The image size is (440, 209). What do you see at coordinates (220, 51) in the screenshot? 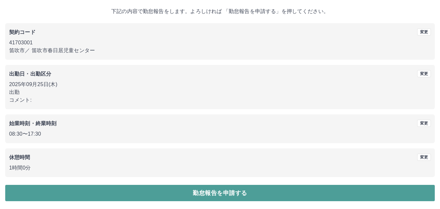
I see `p: 笛吹市 ／ 笛吹市春日居児童センター` at bounding box center [220, 51].